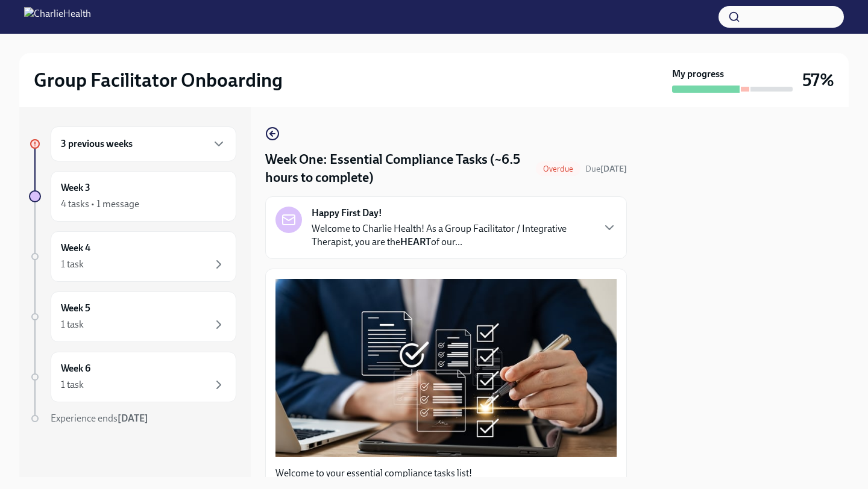 The height and width of the screenshot is (489, 868). I want to click on h6: Week 6, so click(76, 368).